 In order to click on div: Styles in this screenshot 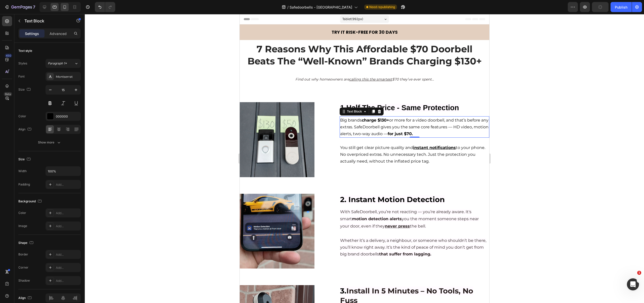, I will do `click(22, 64)`.